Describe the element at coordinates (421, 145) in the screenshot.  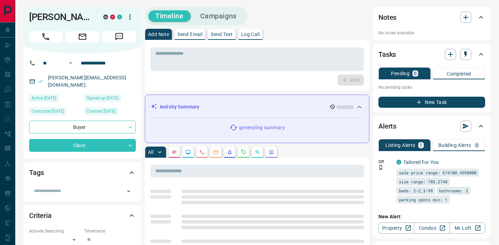
I see `p: 1` at that location.